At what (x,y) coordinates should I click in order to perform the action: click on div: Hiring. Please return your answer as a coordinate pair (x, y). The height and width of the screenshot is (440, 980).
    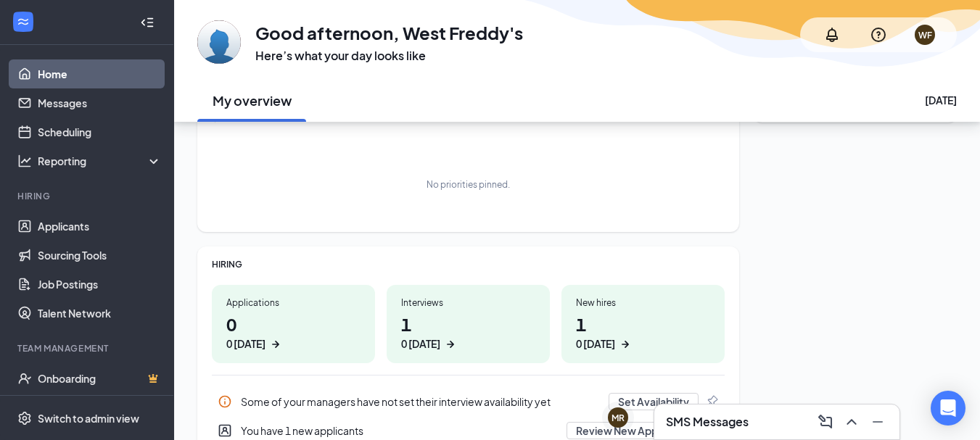
    Looking at the image, I should click on (87, 196).